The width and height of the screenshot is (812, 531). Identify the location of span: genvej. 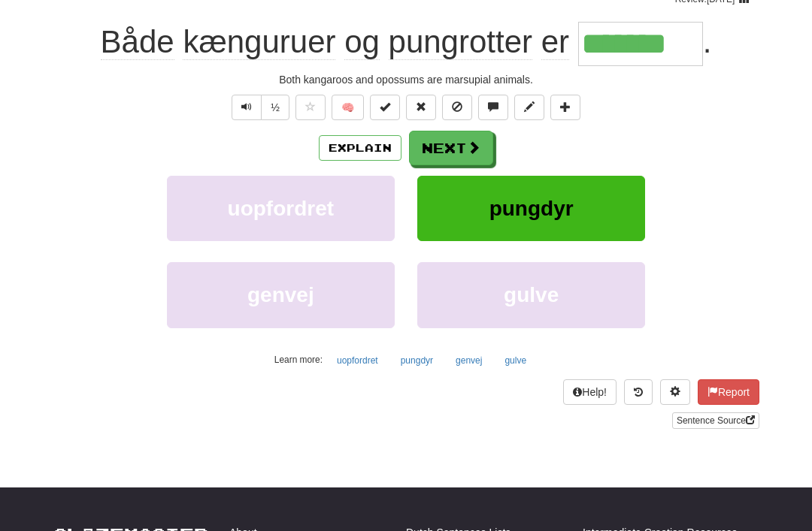
(281, 295).